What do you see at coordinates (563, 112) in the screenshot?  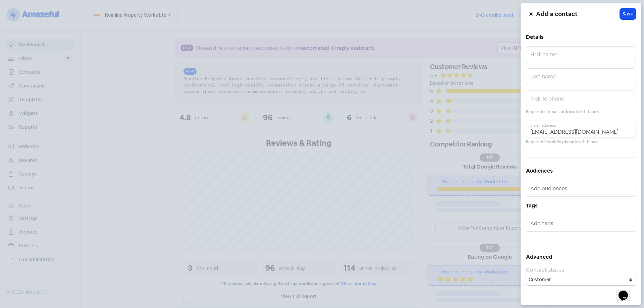 I see `small: Required if email address is left blank.` at bounding box center [563, 112].